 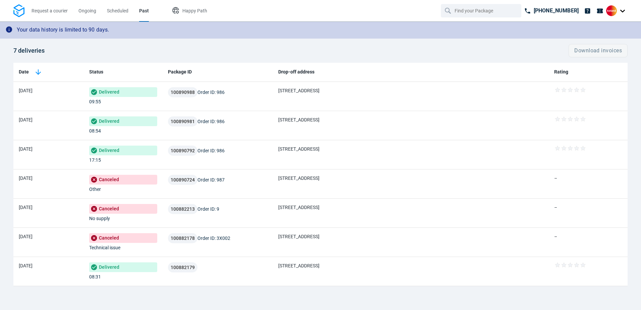 I want to click on span: 100882179, so click(x=183, y=267).